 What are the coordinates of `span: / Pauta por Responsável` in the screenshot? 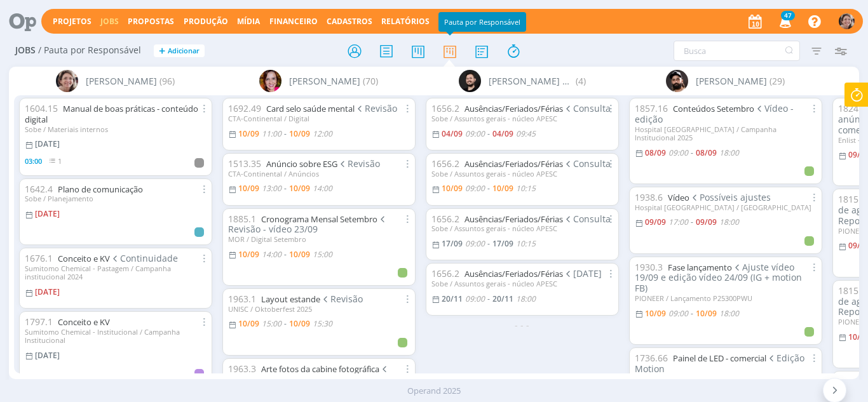 It's located at (89, 50).